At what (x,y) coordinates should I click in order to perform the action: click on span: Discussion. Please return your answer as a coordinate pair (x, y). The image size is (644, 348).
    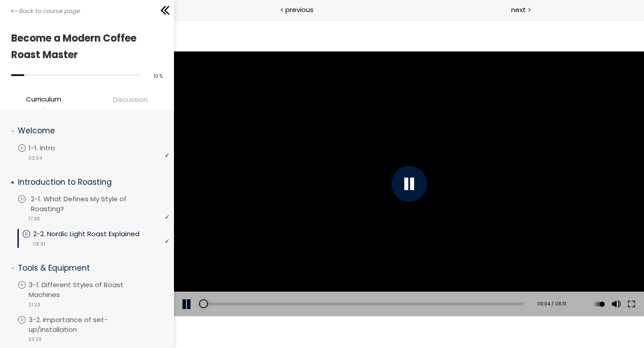
    Looking at the image, I should click on (130, 99).